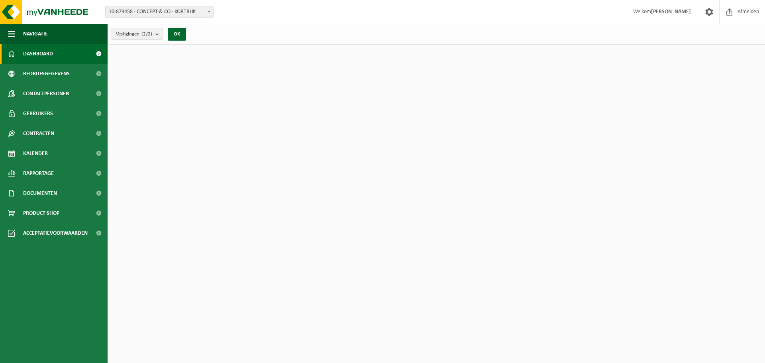  Describe the element at coordinates (41, 213) in the screenshot. I see `span: Product Shop` at that location.